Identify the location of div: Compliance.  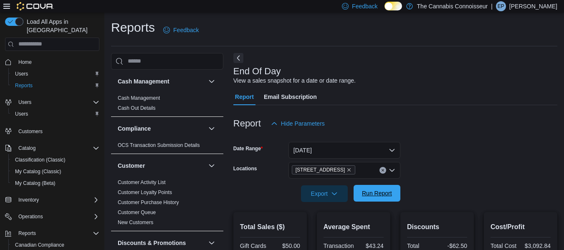
(167, 147).